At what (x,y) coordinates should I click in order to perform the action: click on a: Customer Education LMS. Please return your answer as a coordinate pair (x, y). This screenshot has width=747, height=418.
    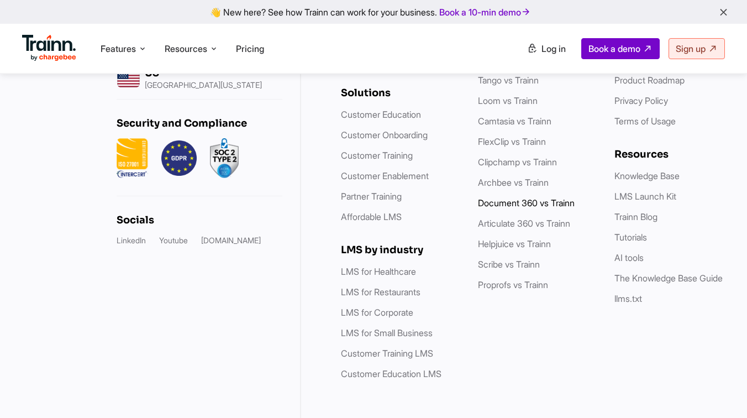
    Looking at the image, I should click on (391, 373).